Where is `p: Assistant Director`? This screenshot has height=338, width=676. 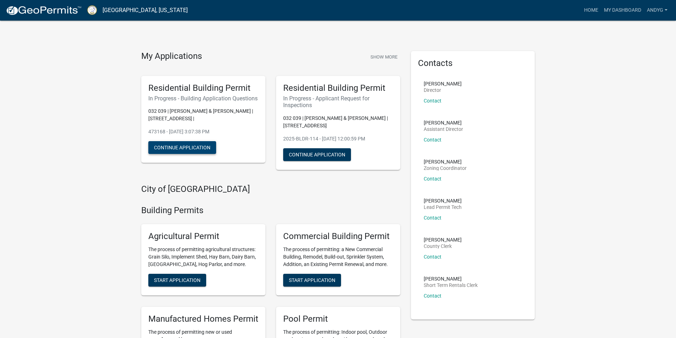 p: Assistant Director is located at coordinates (443, 129).